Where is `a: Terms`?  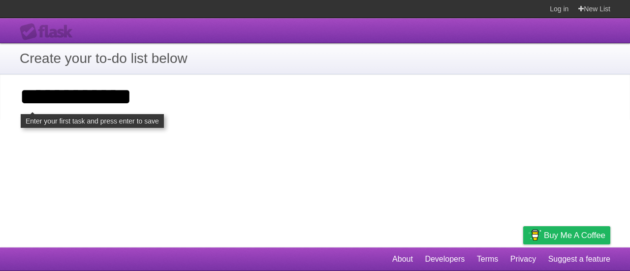
a: Terms is located at coordinates (488, 259).